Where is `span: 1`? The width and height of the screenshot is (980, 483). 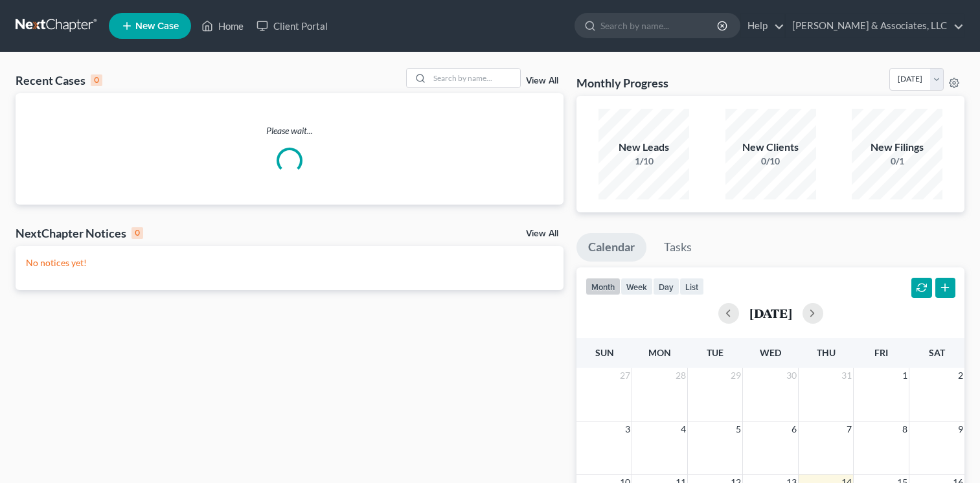
span: 1 is located at coordinates (905, 376).